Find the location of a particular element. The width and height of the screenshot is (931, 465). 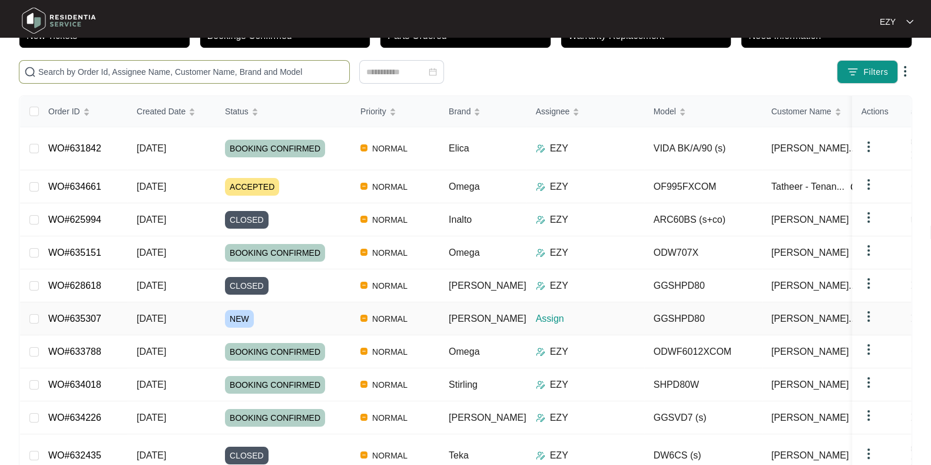

span: Tatheer - Tenan... is located at coordinates (808, 187).